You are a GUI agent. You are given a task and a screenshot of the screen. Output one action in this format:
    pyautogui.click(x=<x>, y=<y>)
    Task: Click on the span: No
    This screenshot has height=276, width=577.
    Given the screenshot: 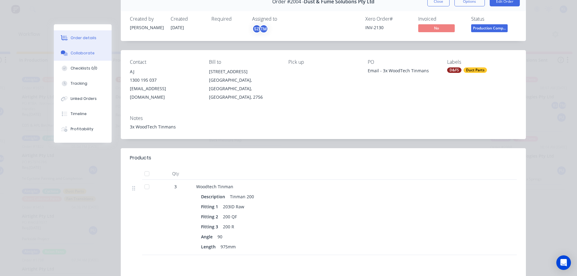 What is the action you would take?
    pyautogui.click(x=436, y=28)
    